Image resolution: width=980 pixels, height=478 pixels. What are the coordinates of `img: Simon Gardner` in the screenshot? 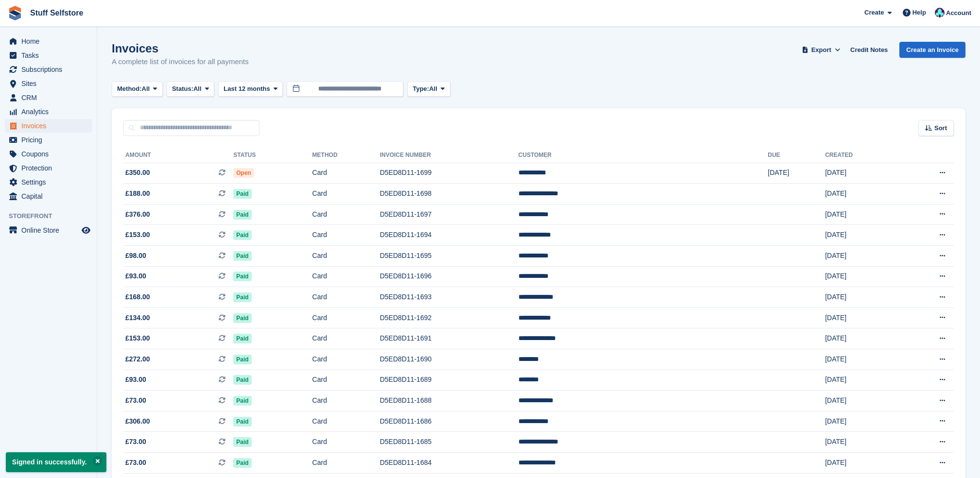 It's located at (939, 13).